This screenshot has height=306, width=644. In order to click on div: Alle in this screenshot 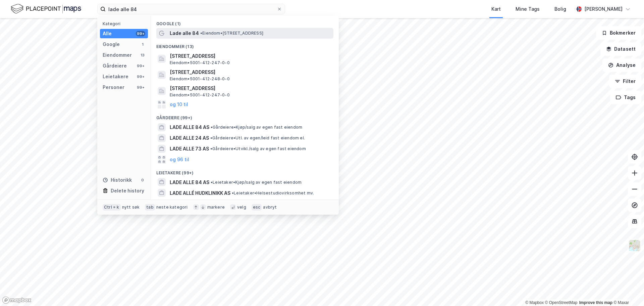, I will do `click(107, 34)`.